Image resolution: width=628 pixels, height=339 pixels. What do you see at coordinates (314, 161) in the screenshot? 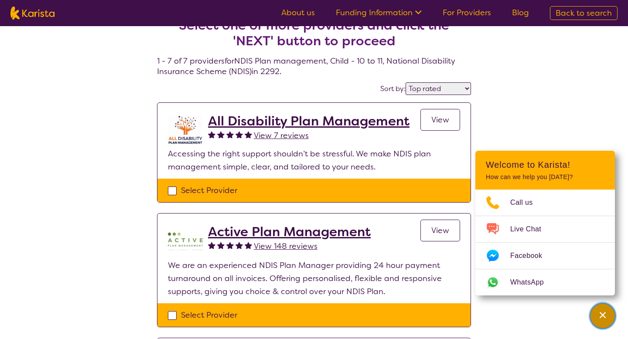
I see `p: Accessing the right support shouldn’t be stressful. We make NDIS plan management simple, clear, a...` at bounding box center [314, 161].